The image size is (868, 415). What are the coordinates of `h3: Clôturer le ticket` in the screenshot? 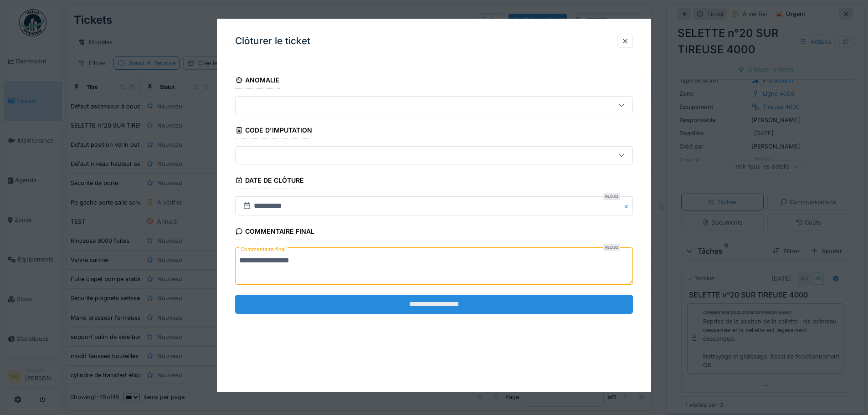 It's located at (273, 41).